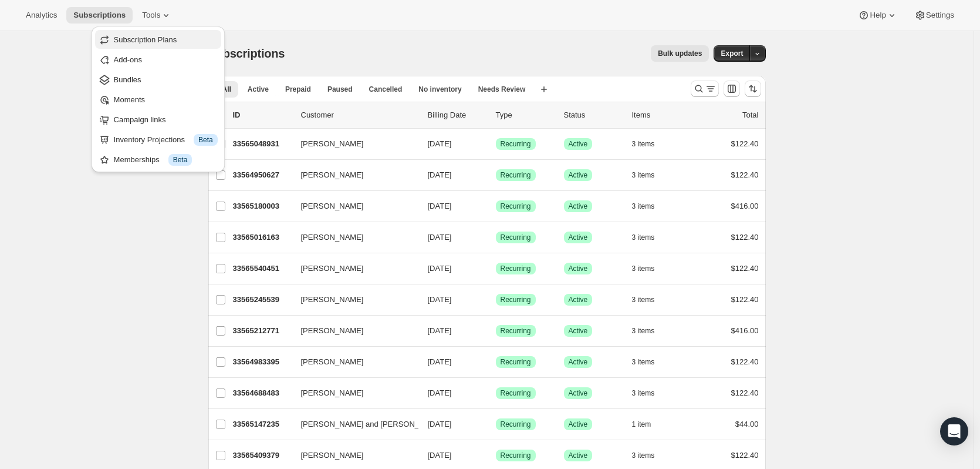 The height and width of the screenshot is (469, 980). What do you see at coordinates (440, 89) in the screenshot?
I see `span: No inventory` at bounding box center [440, 89].